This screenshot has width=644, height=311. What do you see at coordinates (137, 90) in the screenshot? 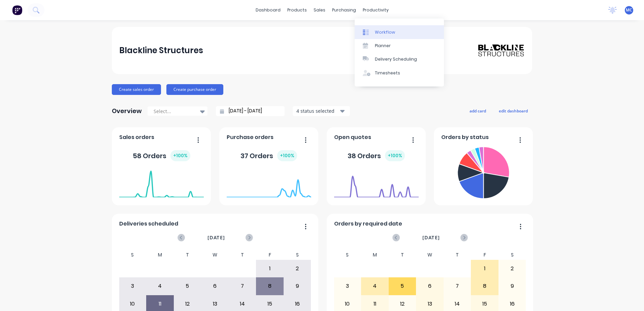
I see `button: Create sales order` at bounding box center [137, 90].